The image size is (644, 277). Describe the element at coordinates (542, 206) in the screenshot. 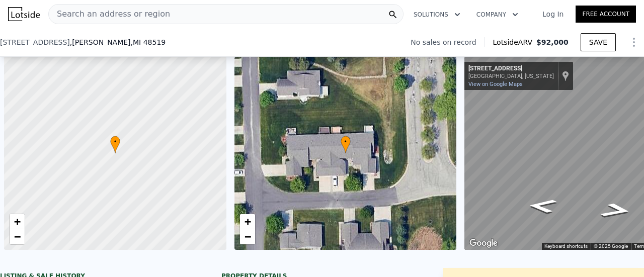

I see `path: Go West, Eagle Ln` at that location.